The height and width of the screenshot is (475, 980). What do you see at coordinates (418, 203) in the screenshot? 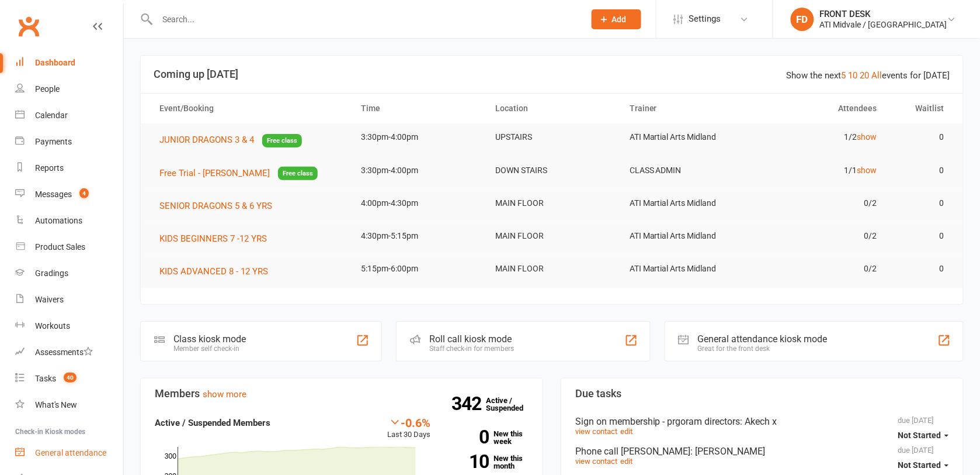
I see `td: 4:00pm-4:30pm` at bounding box center [418, 203].